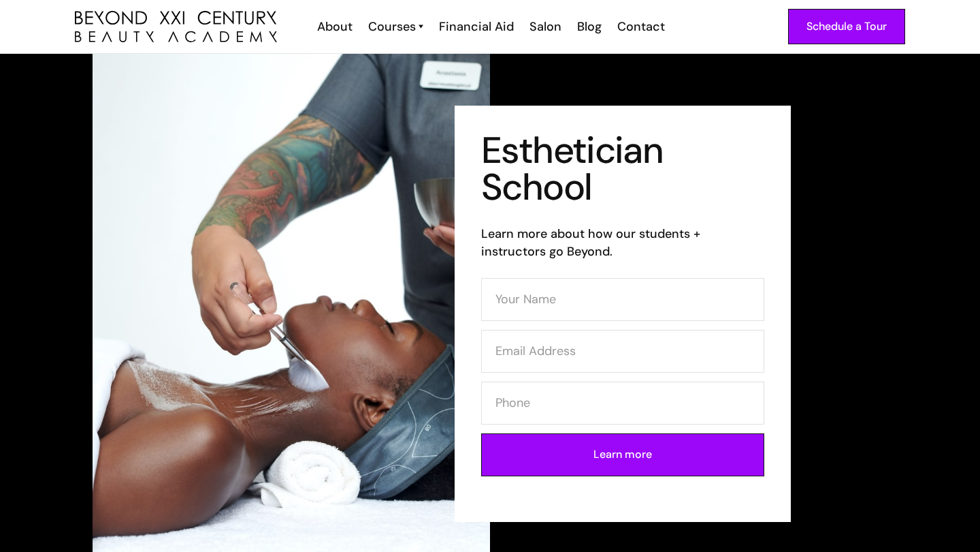 This screenshot has width=980, height=552. I want to click on div: Financial Aid, so click(476, 27).